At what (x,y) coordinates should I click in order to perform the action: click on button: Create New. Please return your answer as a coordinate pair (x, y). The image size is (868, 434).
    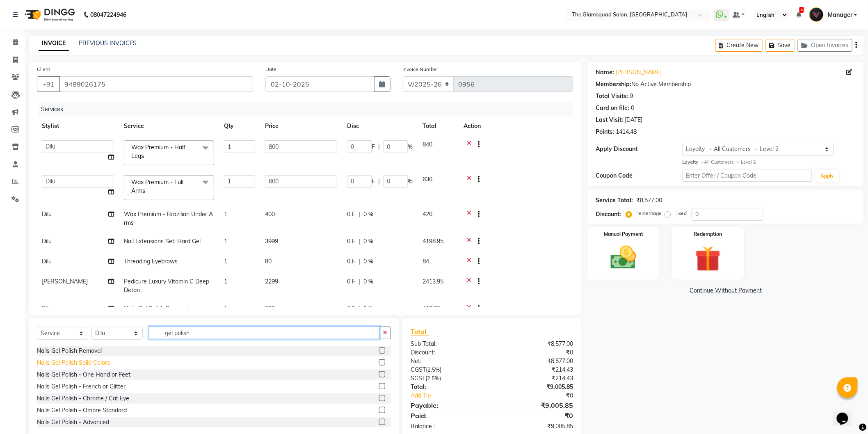
    Looking at the image, I should click on (739, 45).